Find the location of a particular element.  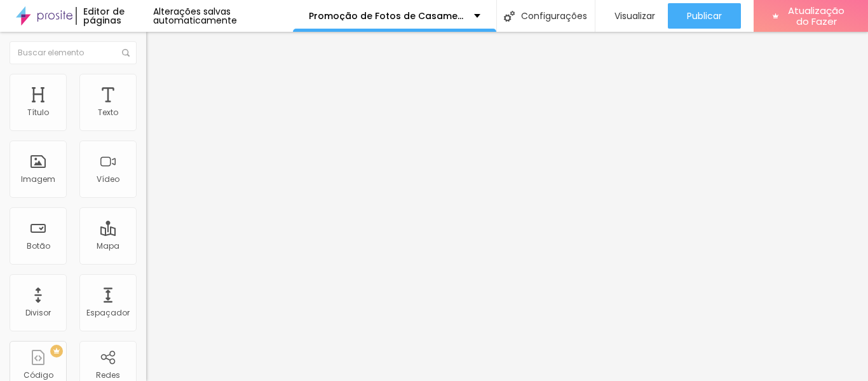

button: Publicar is located at coordinates (704, 16).